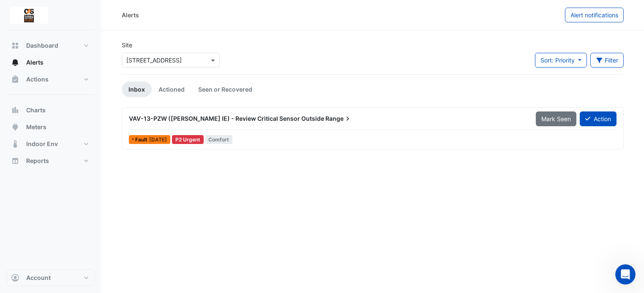 The height and width of the screenshot is (293, 644). Describe the element at coordinates (16, 46) in the screenshot. I see `app-icon: Dashboard` at that location.